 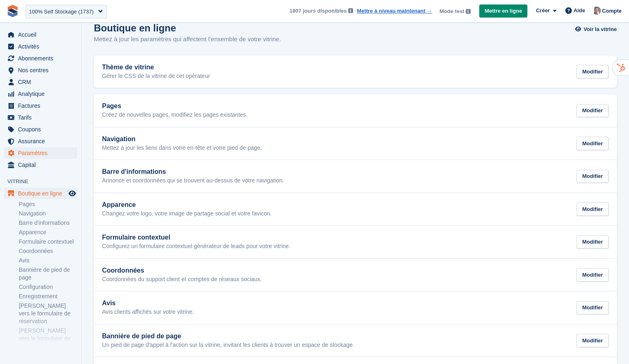 I want to click on h2: Pages, so click(x=175, y=106).